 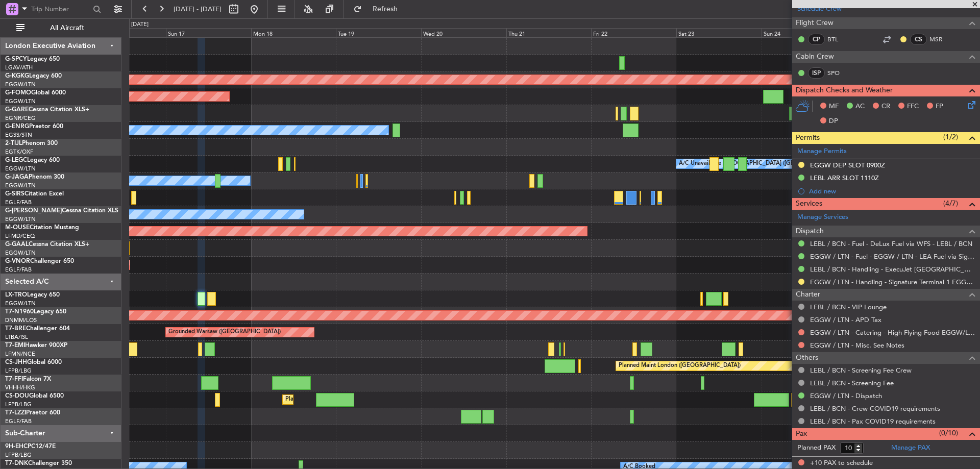 What do you see at coordinates (16, 362) in the screenshot?
I see `span: CS-JHH` at bounding box center [16, 362].